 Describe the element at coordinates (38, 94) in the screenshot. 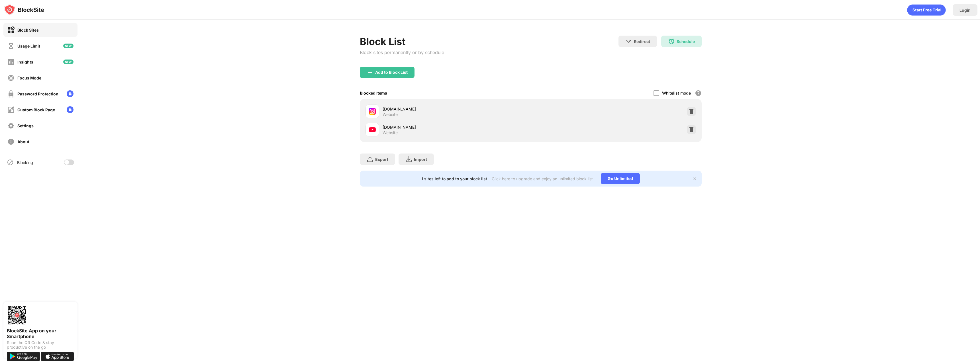

I see `div: Password Protection` at that location.